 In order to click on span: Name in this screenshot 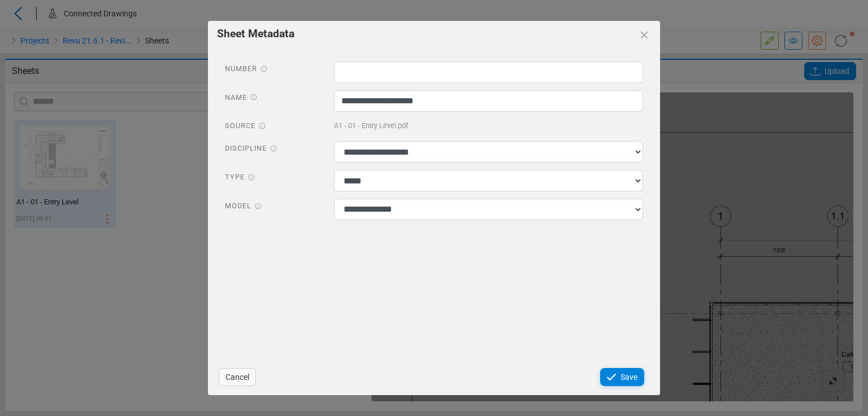, I will do `click(236, 97)`.